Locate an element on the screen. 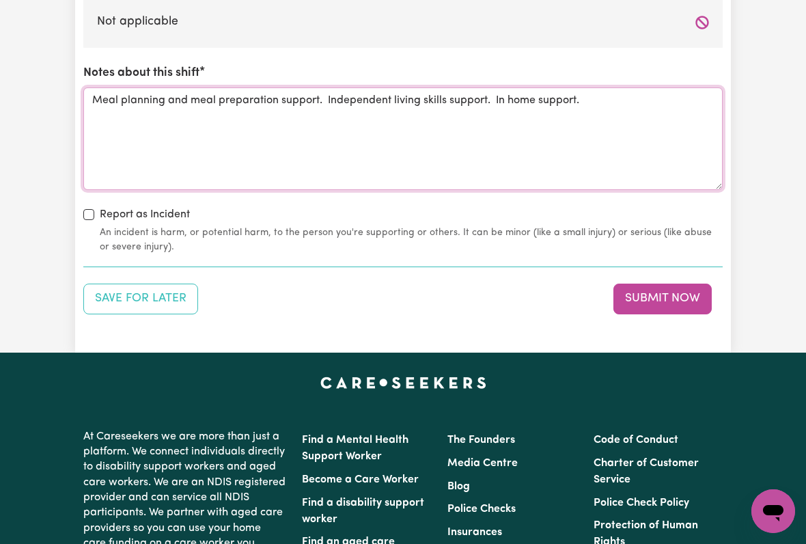 Image resolution: width=806 pixels, height=544 pixels. a: Police Check Policy is located at coordinates (641, 503).